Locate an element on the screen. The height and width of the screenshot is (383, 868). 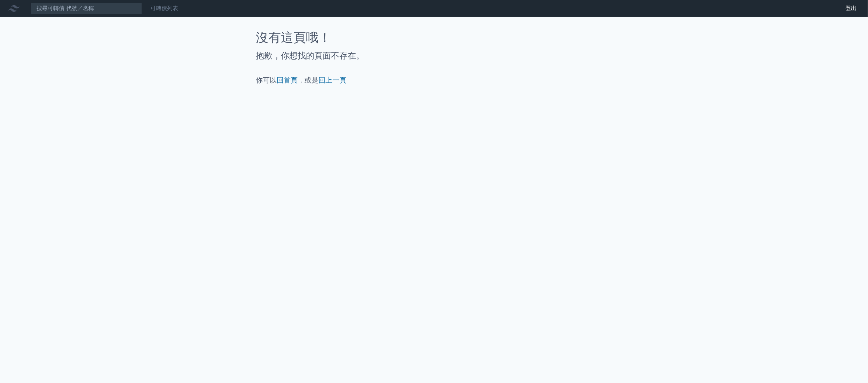
a: 回上一頁 is located at coordinates (332, 80).